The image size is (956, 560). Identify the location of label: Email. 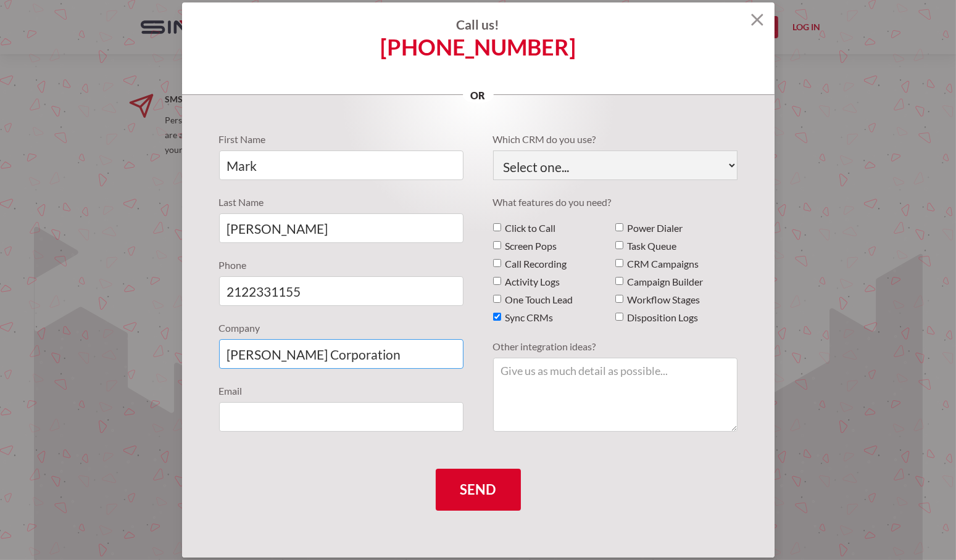
(342, 391).